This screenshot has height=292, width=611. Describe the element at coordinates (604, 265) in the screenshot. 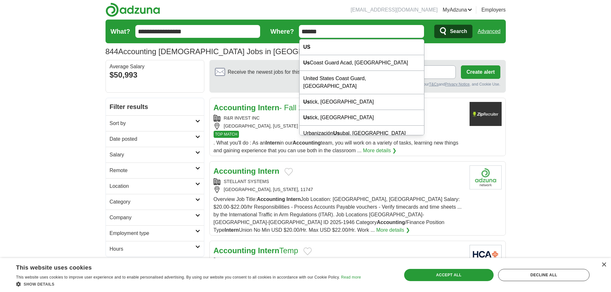

I see `div: Close` at that location.